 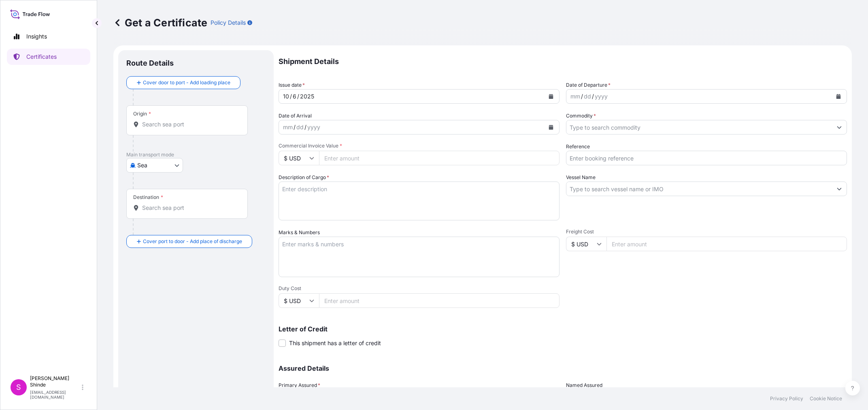 I want to click on label: Commodity, so click(x=581, y=116).